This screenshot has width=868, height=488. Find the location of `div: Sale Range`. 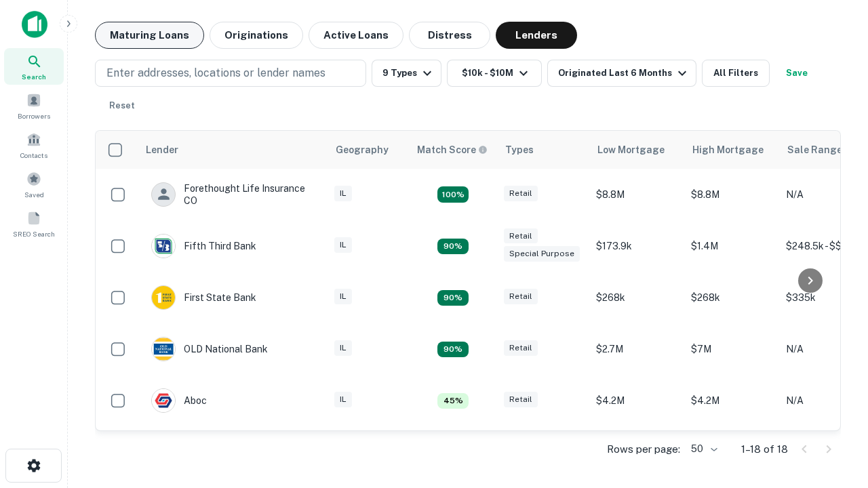

div: Sale Range is located at coordinates (814, 150).